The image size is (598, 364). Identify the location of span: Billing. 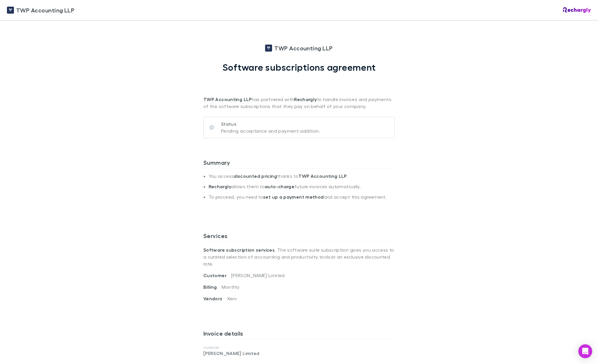
(212, 286).